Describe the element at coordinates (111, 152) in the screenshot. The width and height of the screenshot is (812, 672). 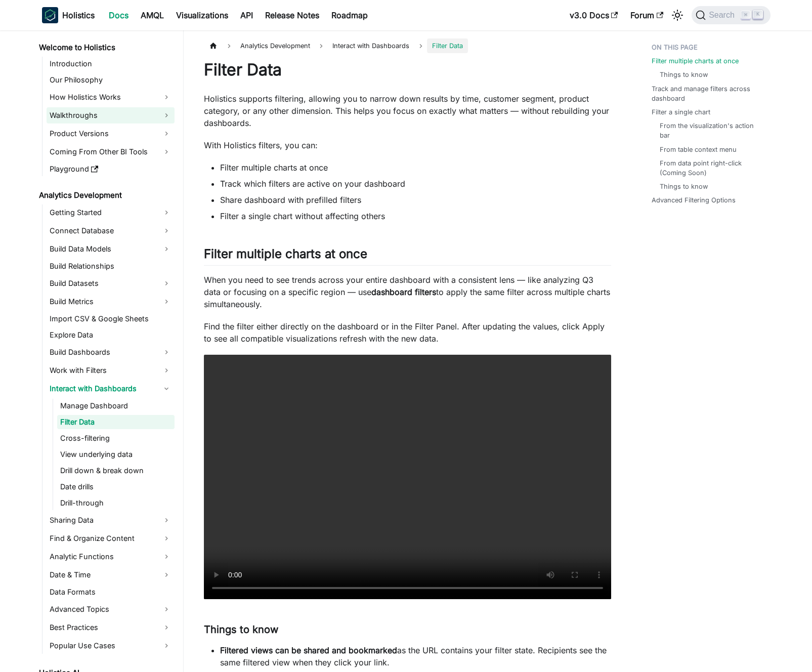
I see `a: Coming From Other BI Tools` at that location.